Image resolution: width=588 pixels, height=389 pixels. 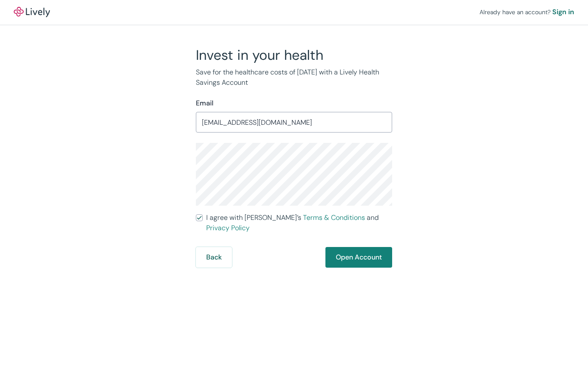 I want to click on label: Email, so click(x=204, y=103).